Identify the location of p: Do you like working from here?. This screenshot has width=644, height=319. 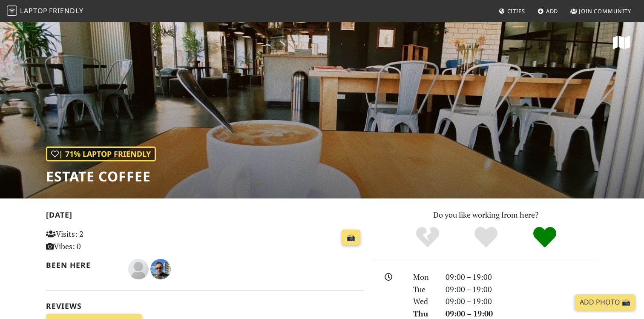
(486, 214).